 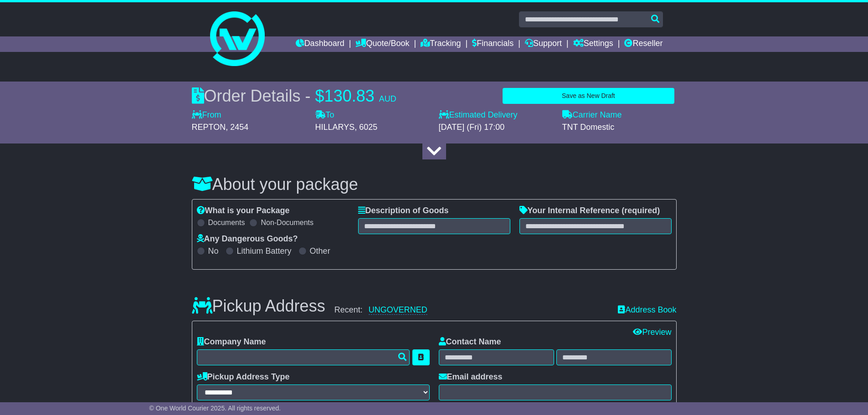 What do you see at coordinates (647, 311) in the screenshot?
I see `a: Address Book` at bounding box center [647, 311].